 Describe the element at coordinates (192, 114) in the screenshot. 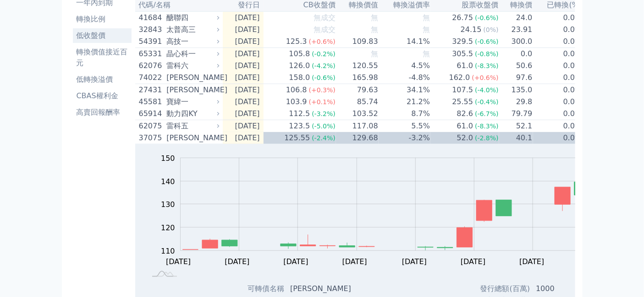

I see `div: 動力四KY` at that location.